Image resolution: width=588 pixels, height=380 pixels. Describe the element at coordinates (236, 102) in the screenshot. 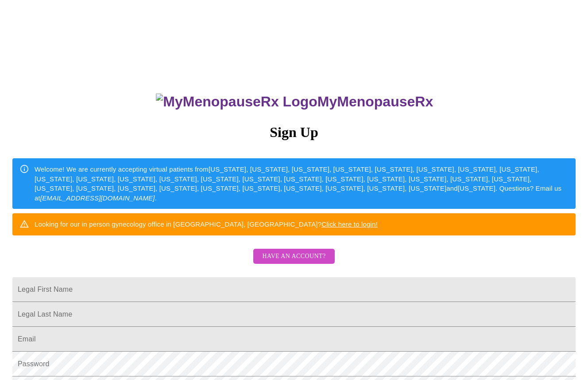

I see `img: MyMenopauseRx Logo` at that location.